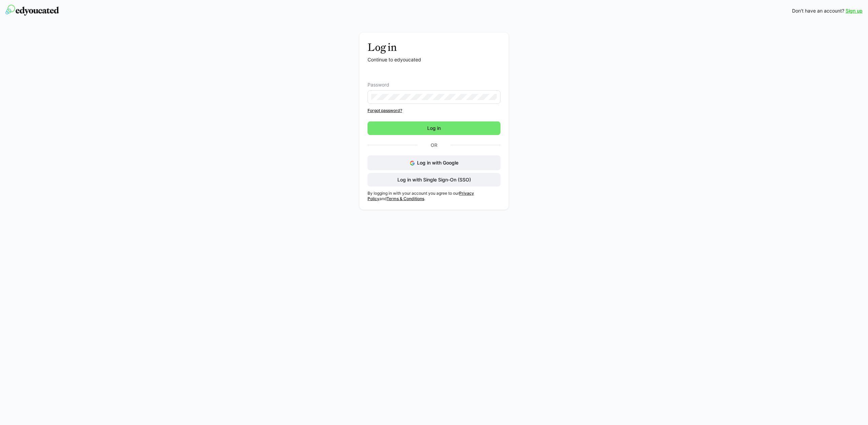 Image resolution: width=868 pixels, height=425 pixels. What do you see at coordinates (434, 111) in the screenshot?
I see `a: Forgot password?` at bounding box center [434, 111].